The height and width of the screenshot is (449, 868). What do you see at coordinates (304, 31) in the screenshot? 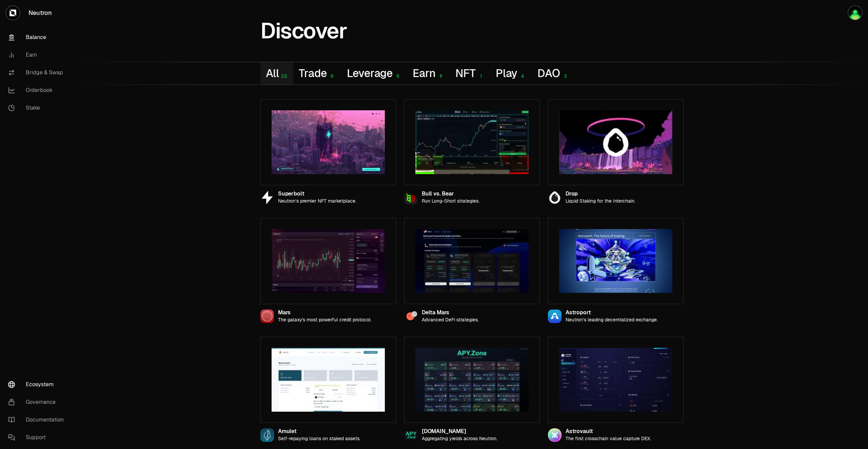
I see `h1: Discover` at bounding box center [304, 31].